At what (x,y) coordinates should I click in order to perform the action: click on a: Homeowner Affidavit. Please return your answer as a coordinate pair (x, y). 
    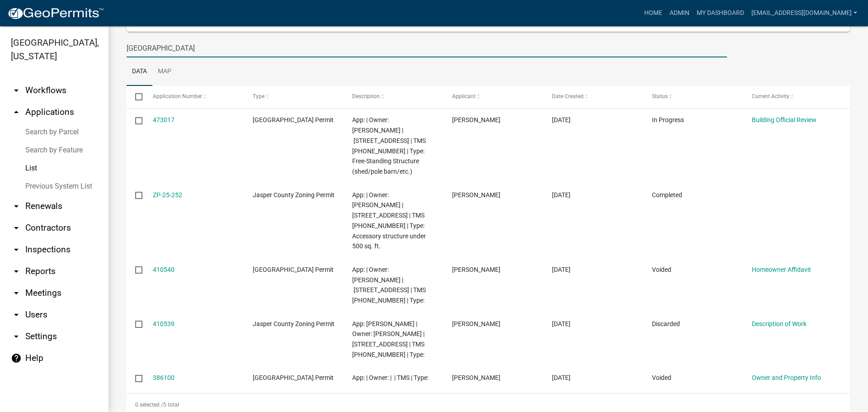
    Looking at the image, I should click on (781, 270).